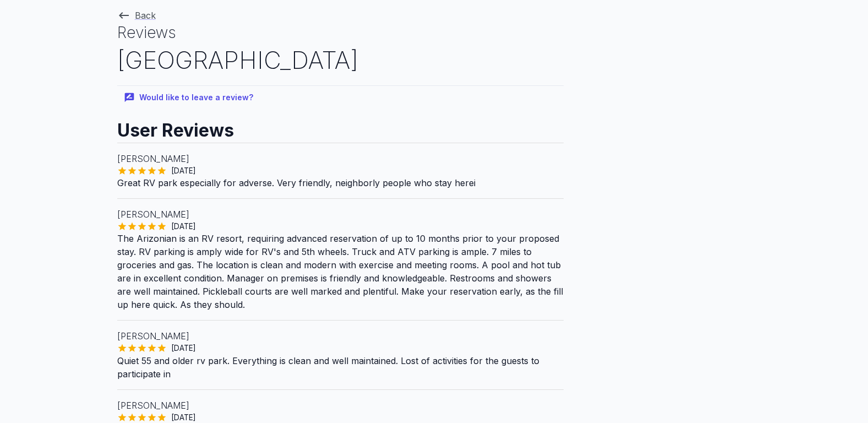  I want to click on p: Quiet 55 and older rv park. Everything is clean and well maintained. Lost of activities for the g..., so click(340, 367).